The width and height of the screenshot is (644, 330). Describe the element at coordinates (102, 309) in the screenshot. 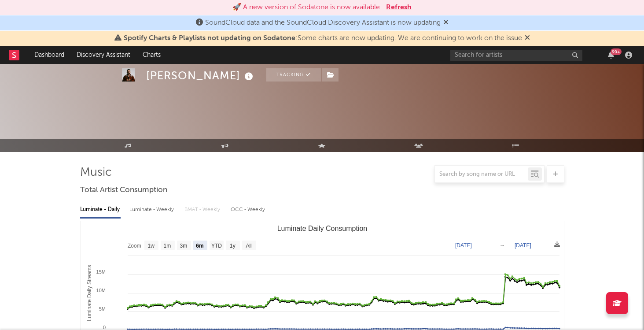

I see `text: 5M` at that location.